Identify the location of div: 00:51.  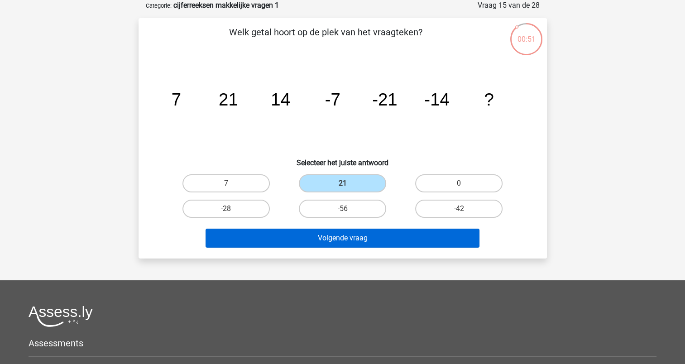
(526, 34).